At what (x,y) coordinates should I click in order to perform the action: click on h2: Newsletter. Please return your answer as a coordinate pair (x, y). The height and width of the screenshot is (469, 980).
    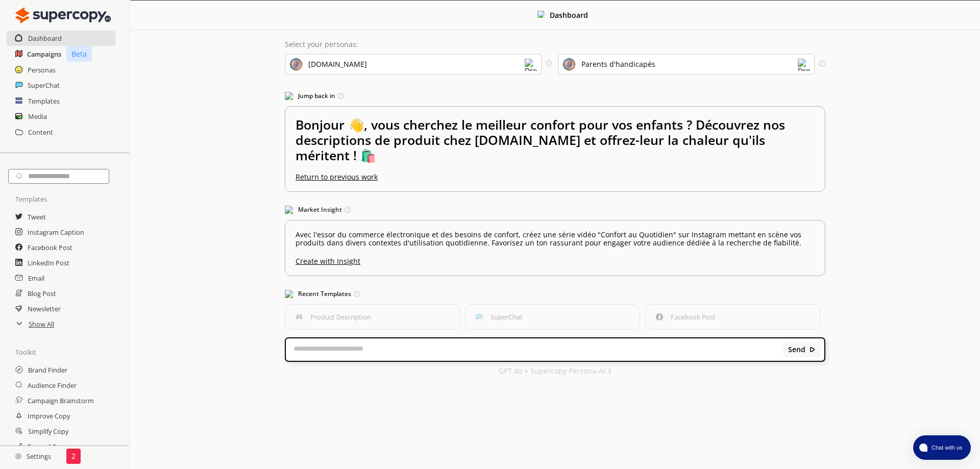
    Looking at the image, I should click on (44, 309).